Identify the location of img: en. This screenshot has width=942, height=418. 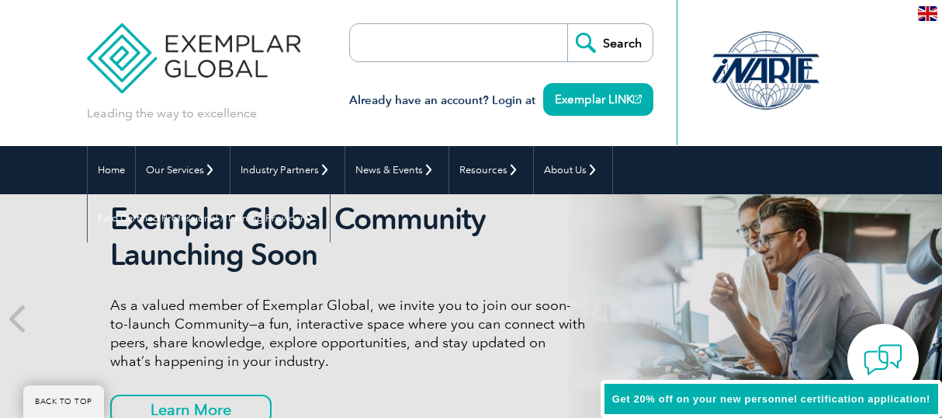
(928, 13).